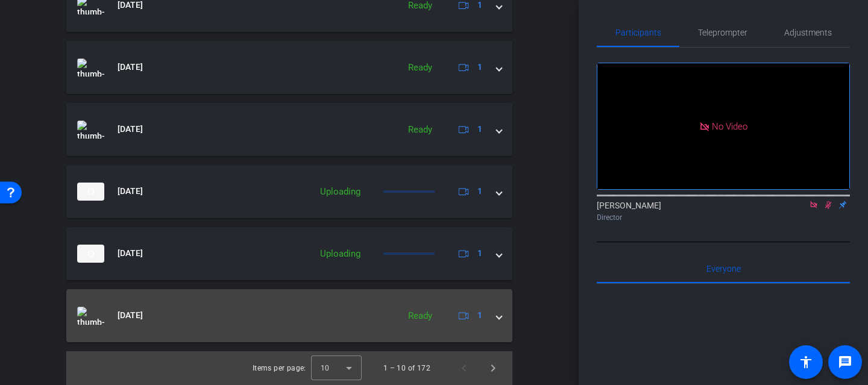  Describe the element at coordinates (723, 269) in the screenshot. I see `span: Everyone` at that location.